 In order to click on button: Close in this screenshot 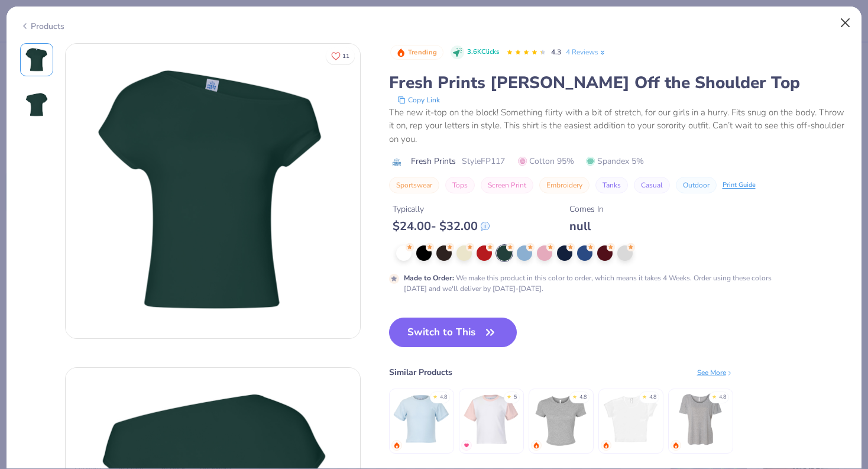, I will do `click(846, 23)`.